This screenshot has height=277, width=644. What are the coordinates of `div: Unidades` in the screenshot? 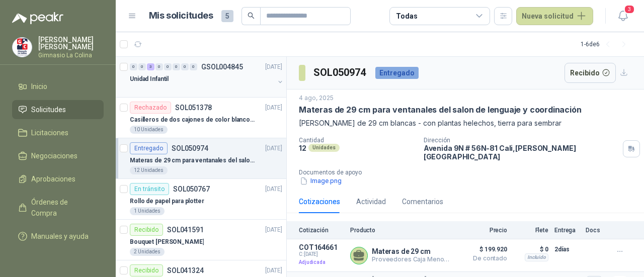 It's located at (324, 148).